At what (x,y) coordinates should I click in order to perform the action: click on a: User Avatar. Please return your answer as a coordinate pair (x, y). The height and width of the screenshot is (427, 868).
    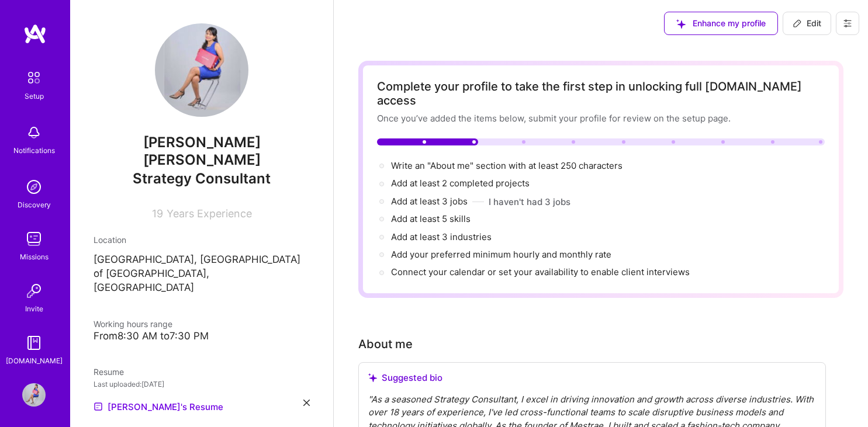
    Looking at the image, I should click on (34, 395).